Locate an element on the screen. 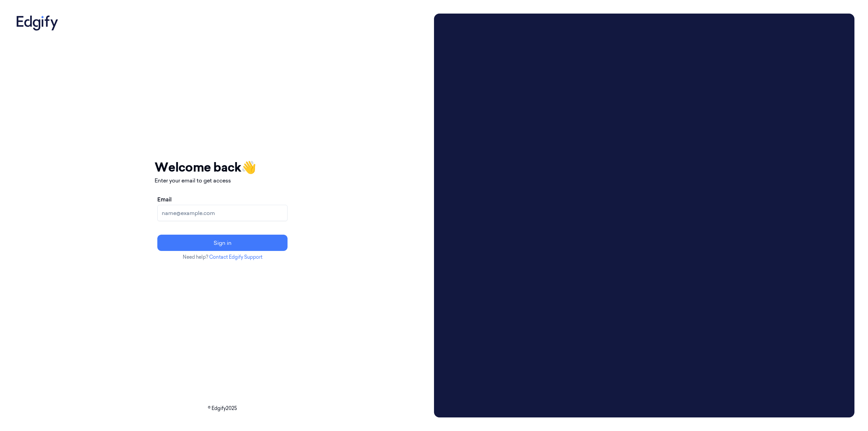  h1: Welcome back 👋 is located at coordinates (223, 167).